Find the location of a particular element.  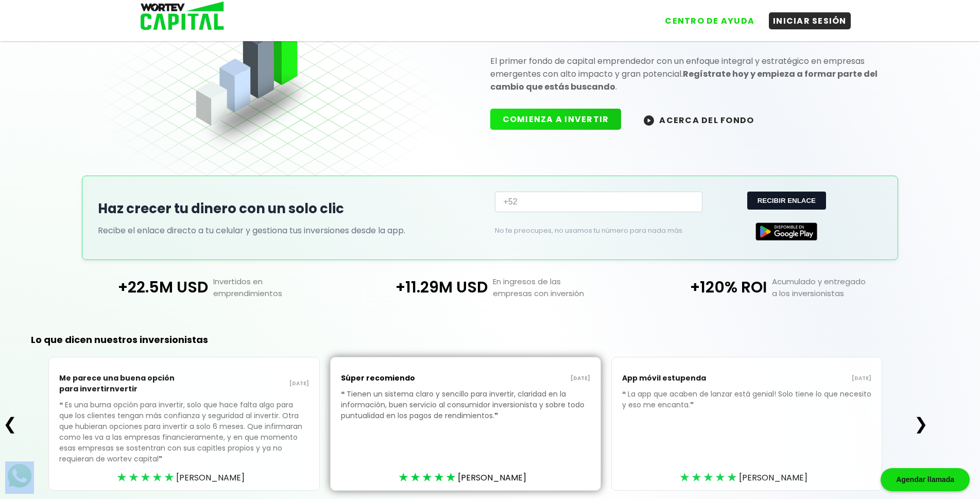

button: INICIAR SESIÓN is located at coordinates (810, 21).